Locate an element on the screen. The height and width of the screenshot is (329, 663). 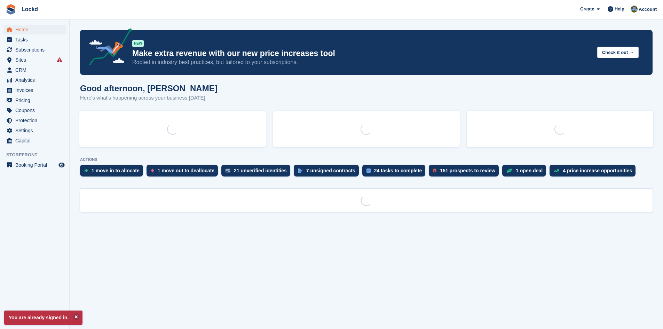
p: Make extra revenue with our new price increases tool is located at coordinates (362, 53).